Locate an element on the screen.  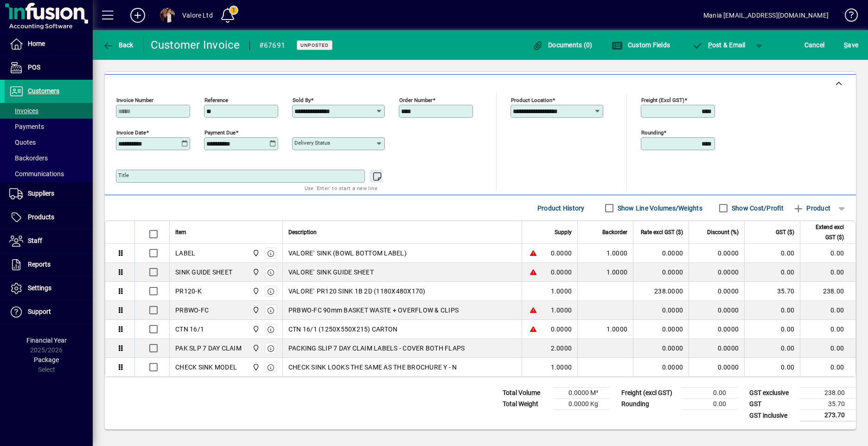
span: 2.0000 is located at coordinates (562, 348).